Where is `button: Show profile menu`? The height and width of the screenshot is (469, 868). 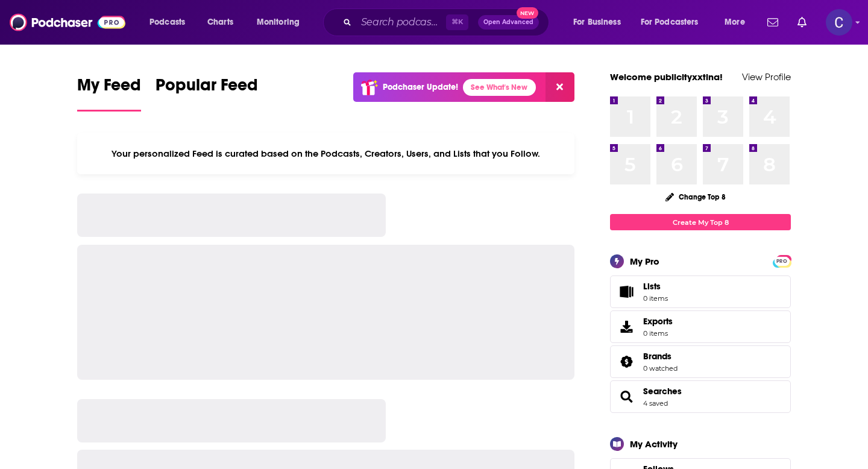 button: Show profile menu is located at coordinates (839, 22).